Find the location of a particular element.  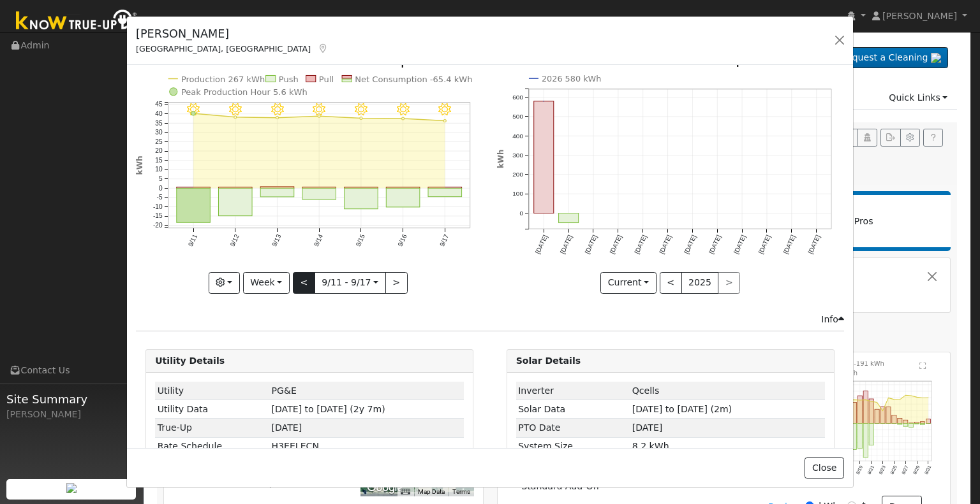

text: -20 is located at coordinates (158, 225).